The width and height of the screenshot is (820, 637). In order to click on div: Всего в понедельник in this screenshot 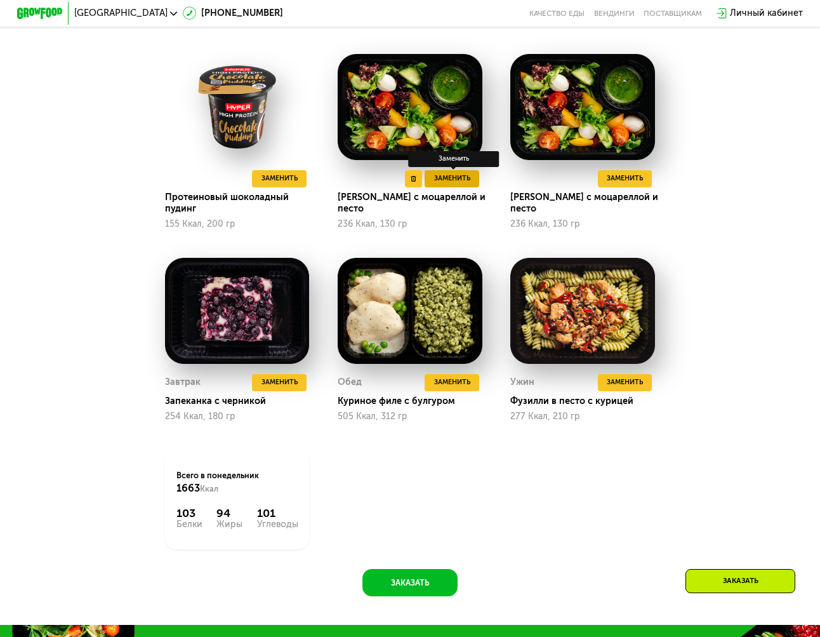, I will do `click(237, 482)`.